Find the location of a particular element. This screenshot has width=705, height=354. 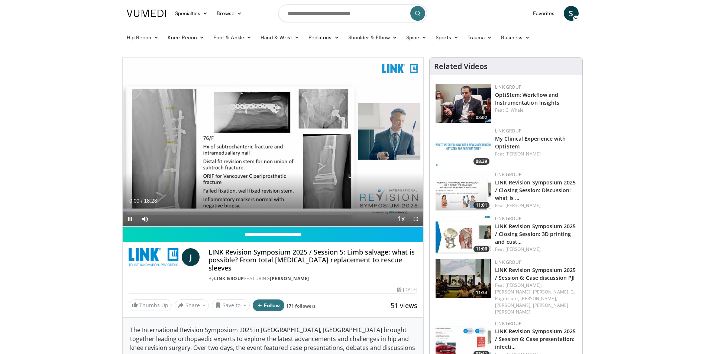

a: LINK Revision Symposium 2025 / Session 6: Case presentation: infecti… is located at coordinates (535, 339).